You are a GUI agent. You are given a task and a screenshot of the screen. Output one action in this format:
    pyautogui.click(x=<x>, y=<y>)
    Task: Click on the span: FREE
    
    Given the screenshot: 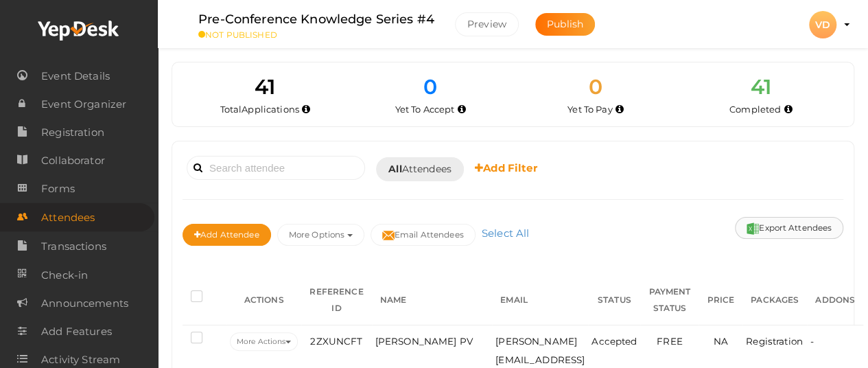 What is the action you would take?
    pyautogui.click(x=669, y=341)
    